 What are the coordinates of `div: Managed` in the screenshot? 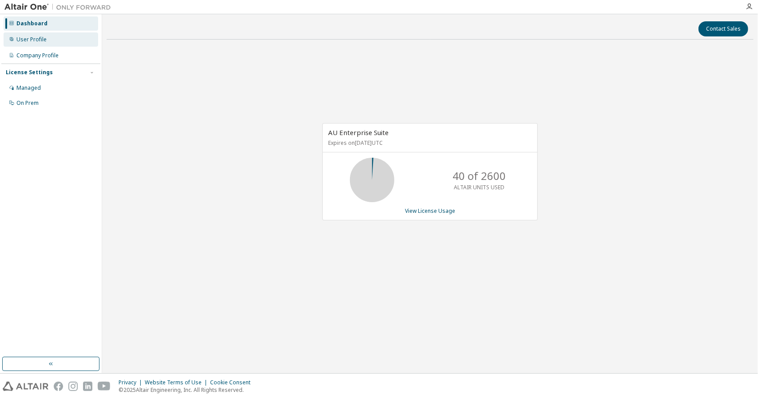 It's located at (28, 88).